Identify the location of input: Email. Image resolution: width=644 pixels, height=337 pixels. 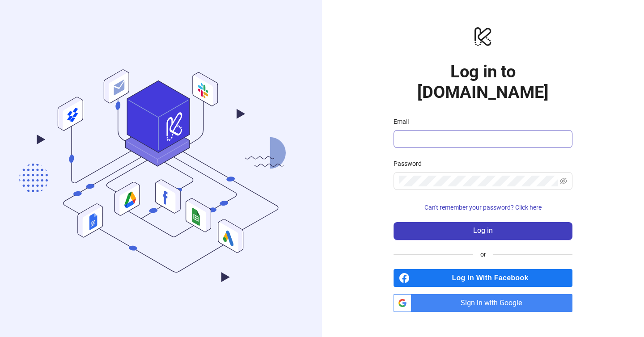
(482, 139).